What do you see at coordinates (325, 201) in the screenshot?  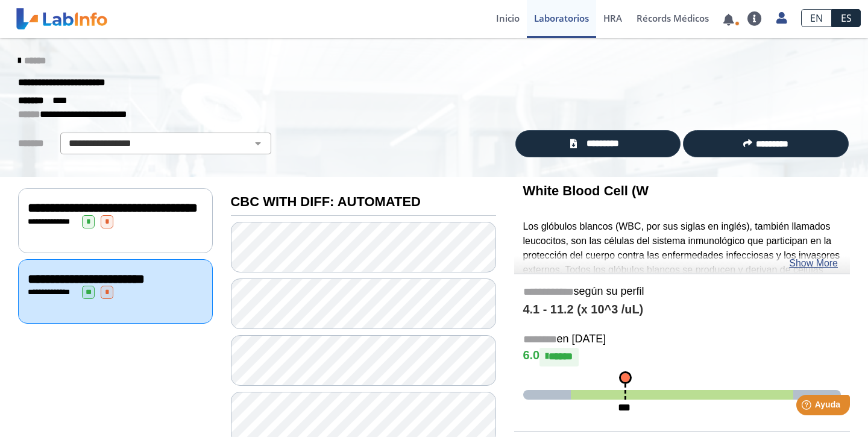 I see `b: CBC WITH DIFF: AUTOMATED` at bounding box center [325, 201].